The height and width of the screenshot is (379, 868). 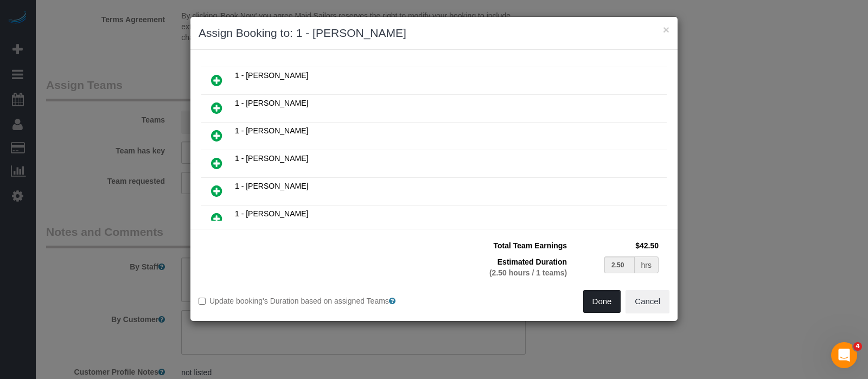 What do you see at coordinates (858, 346) in the screenshot?
I see `span: 4` at bounding box center [858, 346].